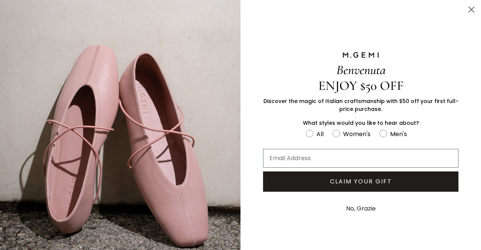  Describe the element at coordinates (472, 9) in the screenshot. I see `button: Close dialog` at that location.